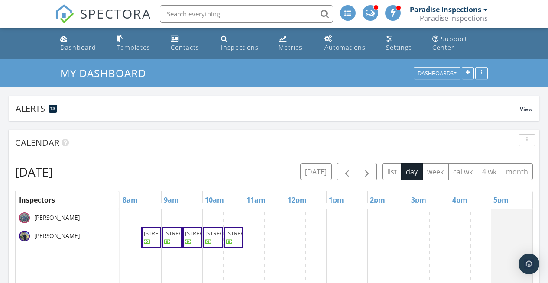 This screenshot has height=283, width=548. Describe the element at coordinates (345, 47) in the screenshot. I see `div: Automations` at that location.